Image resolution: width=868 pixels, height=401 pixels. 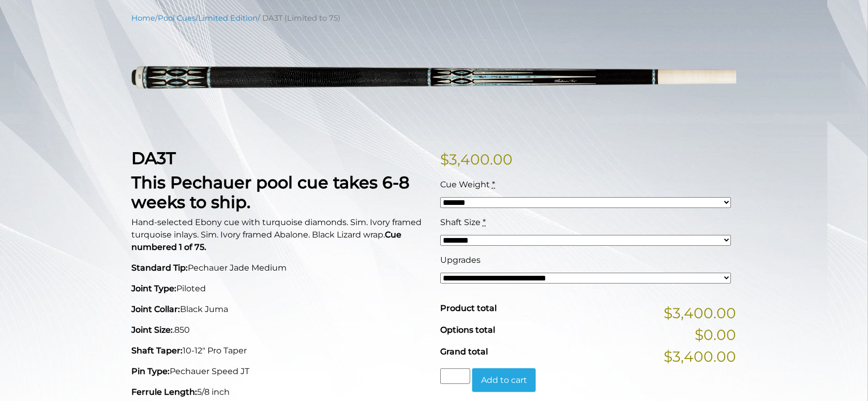 What do you see at coordinates (434, 18) in the screenshot?
I see `nav: Breadcrumb` at bounding box center [434, 18].